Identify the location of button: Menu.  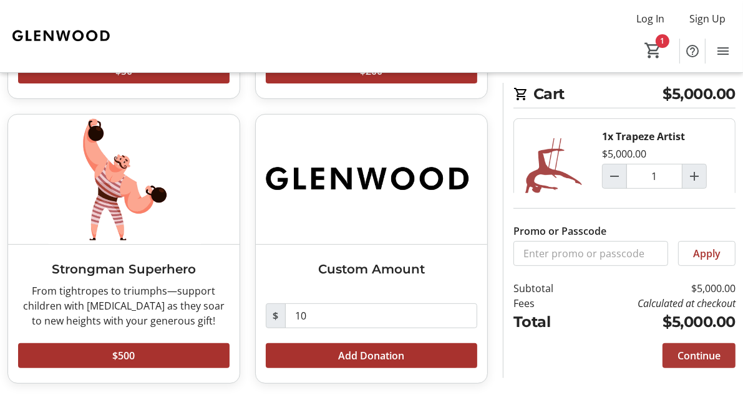
(723, 51).